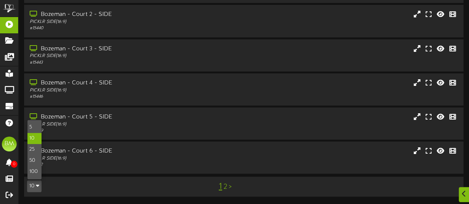 This screenshot has width=469, height=204. Describe the element at coordinates (14, 164) in the screenshot. I see `span: 0` at that location.